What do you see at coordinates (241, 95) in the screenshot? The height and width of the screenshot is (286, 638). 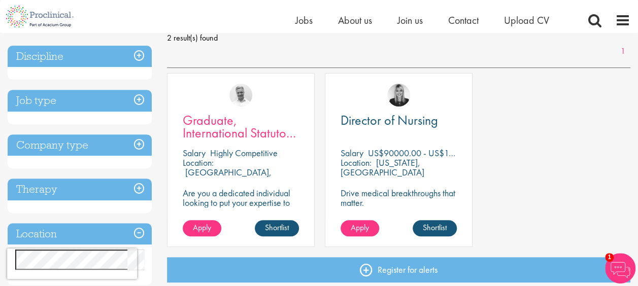 I see `img: Joshua Bye` at bounding box center [241, 95].